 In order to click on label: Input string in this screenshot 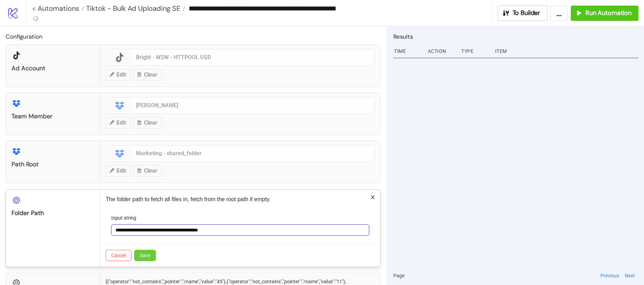, I will do `click(126, 218)`.